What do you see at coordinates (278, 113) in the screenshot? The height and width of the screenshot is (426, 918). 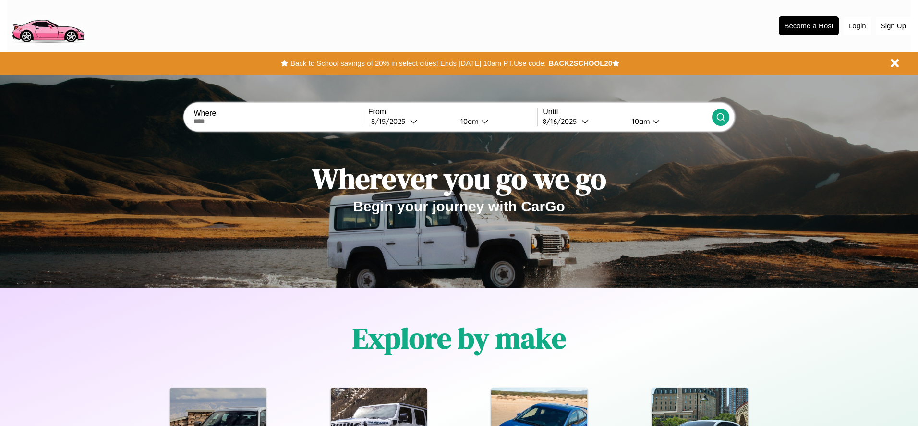 I see `label: Where` at bounding box center [278, 113].